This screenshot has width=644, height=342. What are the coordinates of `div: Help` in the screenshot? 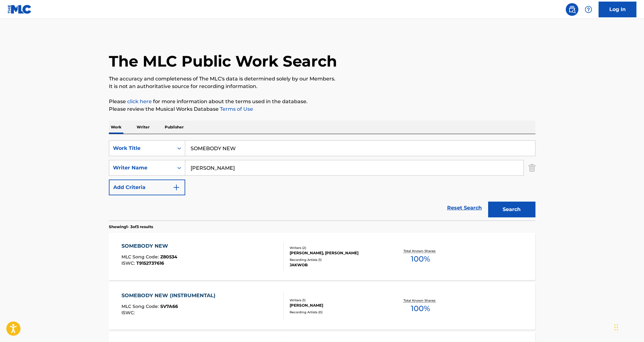 It's located at (588, 9).